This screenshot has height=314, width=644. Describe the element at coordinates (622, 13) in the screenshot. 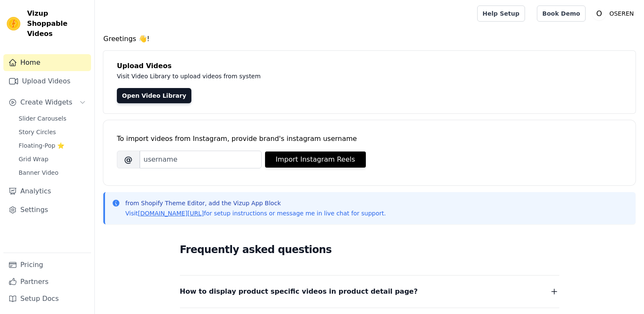

I see `p: OSEREN` at that location.